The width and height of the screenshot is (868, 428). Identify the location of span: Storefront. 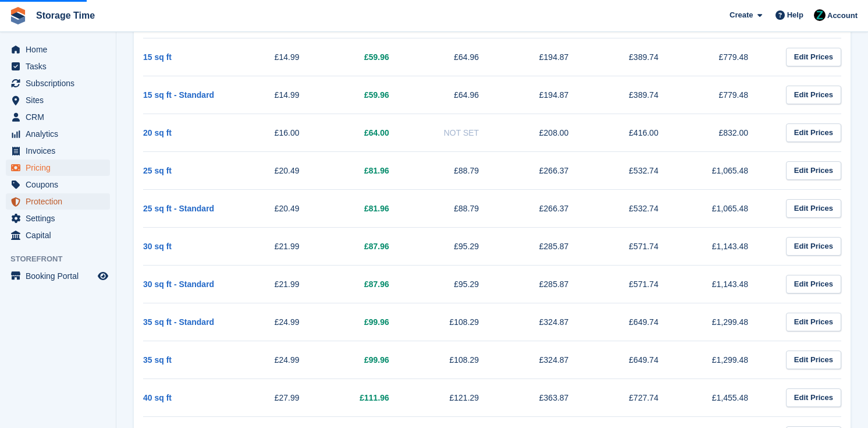
(63, 259).